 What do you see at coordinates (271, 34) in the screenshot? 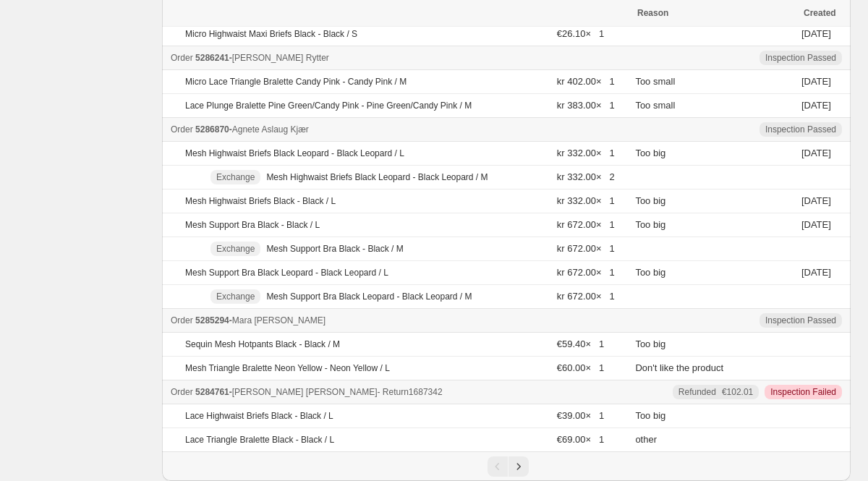
I see `p: Micro Highwaist Maxi Briefs Black - Black / S` at bounding box center [271, 34].